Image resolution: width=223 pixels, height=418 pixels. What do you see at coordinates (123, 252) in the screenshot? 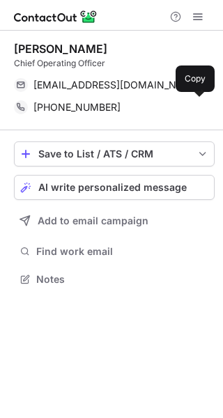
I see `span: Find work email` at bounding box center [123, 252].